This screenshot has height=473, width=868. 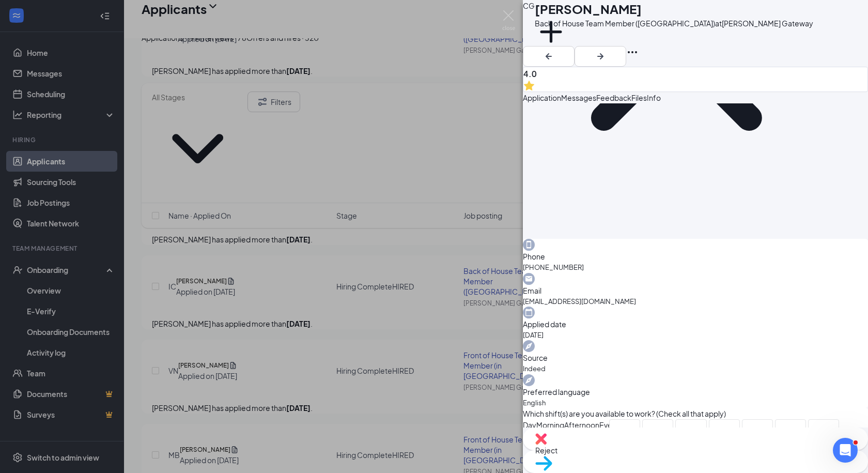 What do you see at coordinates (695, 73) in the screenshot?
I see `span: 4.0` at bounding box center [695, 73].